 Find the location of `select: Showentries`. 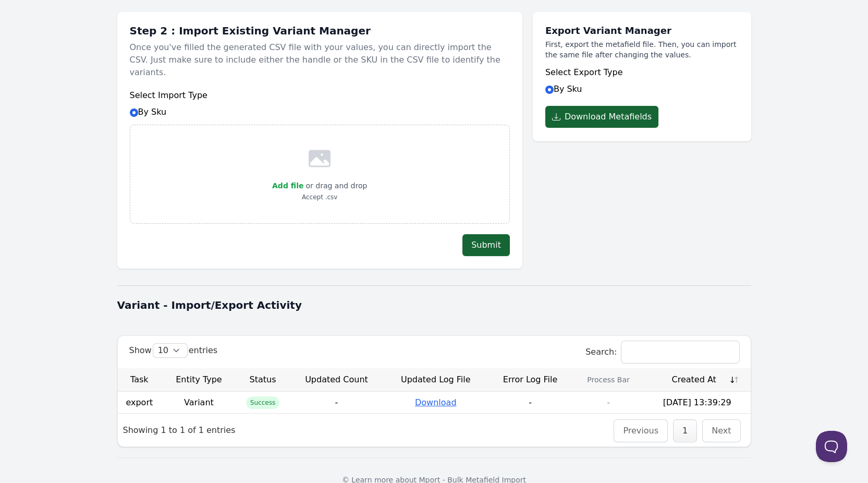

select: Showentries is located at coordinates (170, 350).